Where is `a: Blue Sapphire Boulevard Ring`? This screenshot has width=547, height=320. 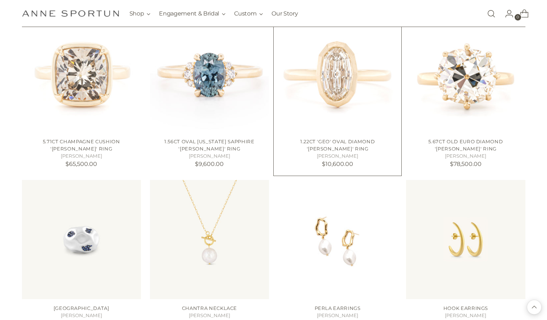
a: Blue Sapphire Boulevard Ring is located at coordinates (81, 239).